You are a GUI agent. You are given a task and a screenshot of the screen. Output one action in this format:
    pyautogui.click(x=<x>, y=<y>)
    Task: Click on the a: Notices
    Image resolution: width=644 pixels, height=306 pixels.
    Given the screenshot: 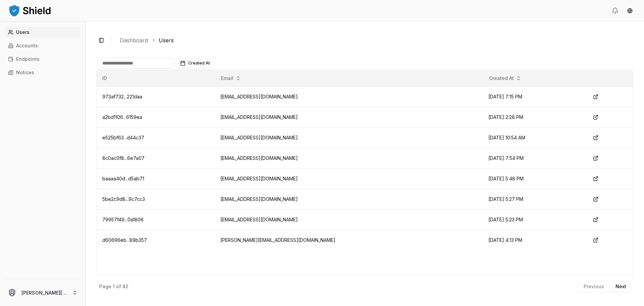 What is the action you would take?
    pyautogui.click(x=42, y=72)
    